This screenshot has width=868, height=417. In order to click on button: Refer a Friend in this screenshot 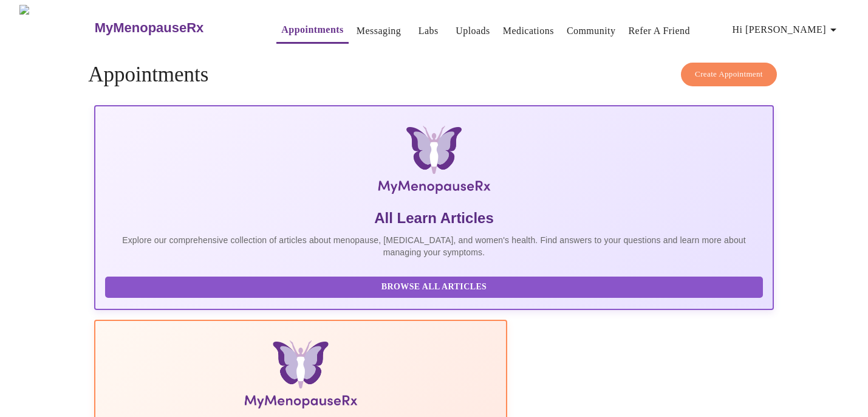, I will do `click(659, 31)`.